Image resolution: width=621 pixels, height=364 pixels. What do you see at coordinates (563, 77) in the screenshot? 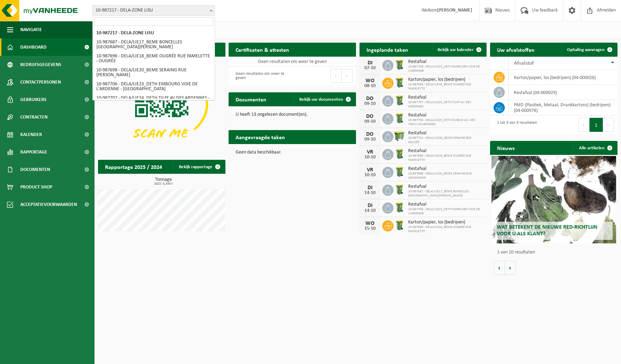
I see `td: karton/papier, los (bedrijven) (04-000026)` at bounding box center [563, 77].